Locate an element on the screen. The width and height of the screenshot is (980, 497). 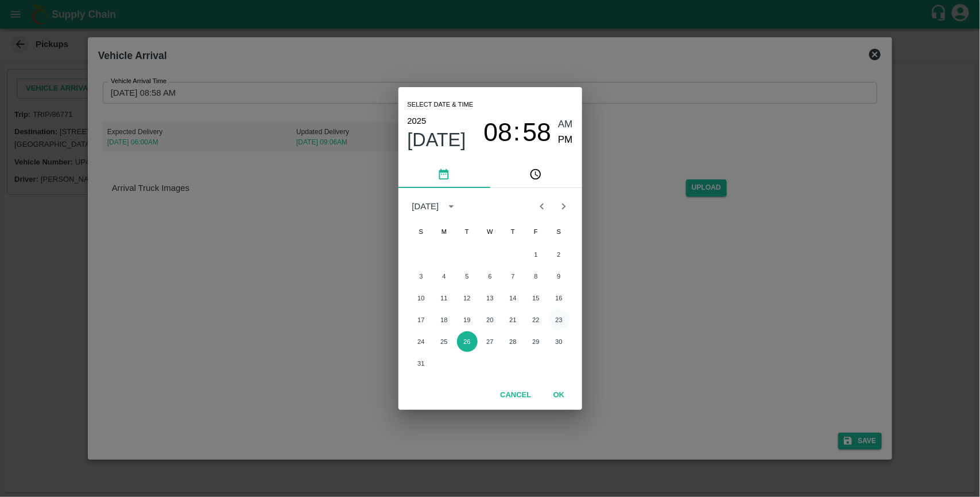
button: PM is located at coordinates (565, 140).